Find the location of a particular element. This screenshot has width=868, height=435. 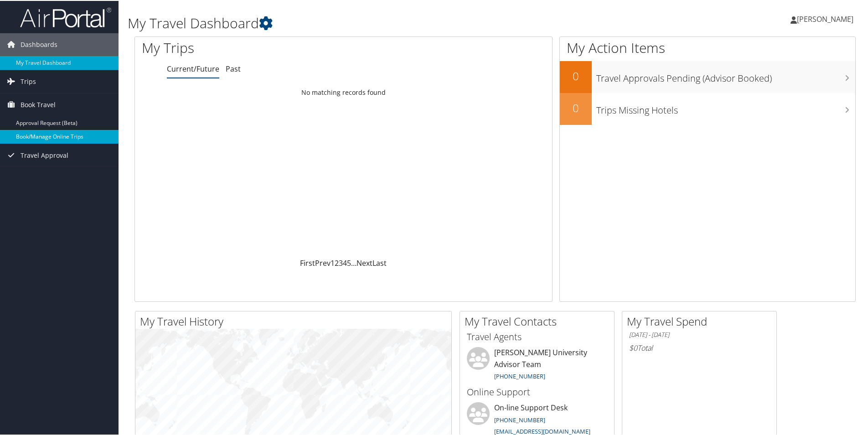

span: Dashboards is located at coordinates (39, 44).